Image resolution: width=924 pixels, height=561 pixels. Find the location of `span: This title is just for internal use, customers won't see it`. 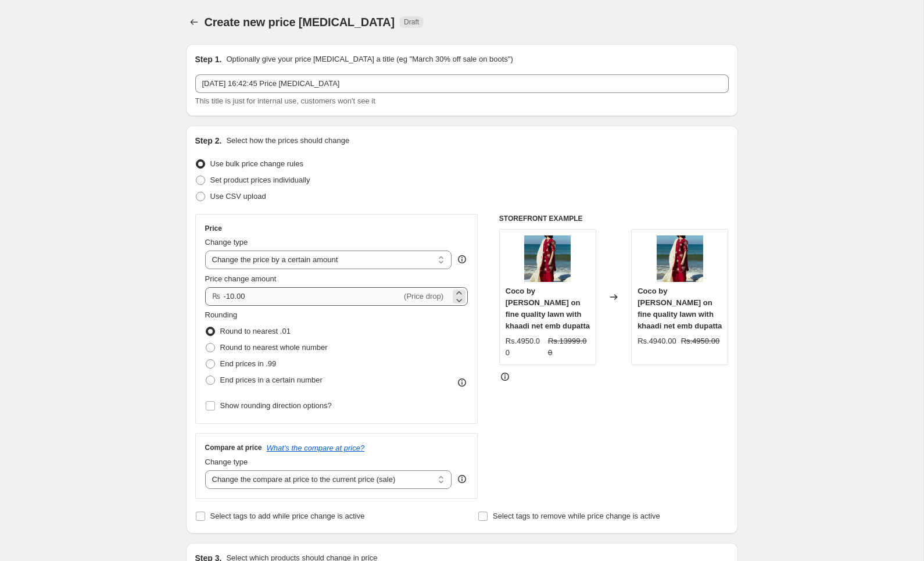

span: This title is just for internal use, customers won't see it is located at coordinates (285, 101).